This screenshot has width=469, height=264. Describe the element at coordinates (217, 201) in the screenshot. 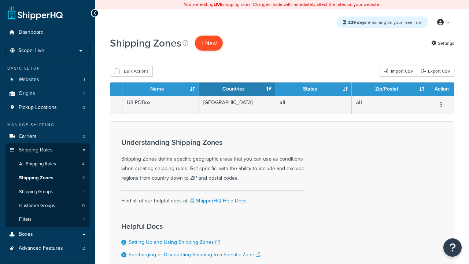

I see `a: ShipperHQ Help Docs` at that location.